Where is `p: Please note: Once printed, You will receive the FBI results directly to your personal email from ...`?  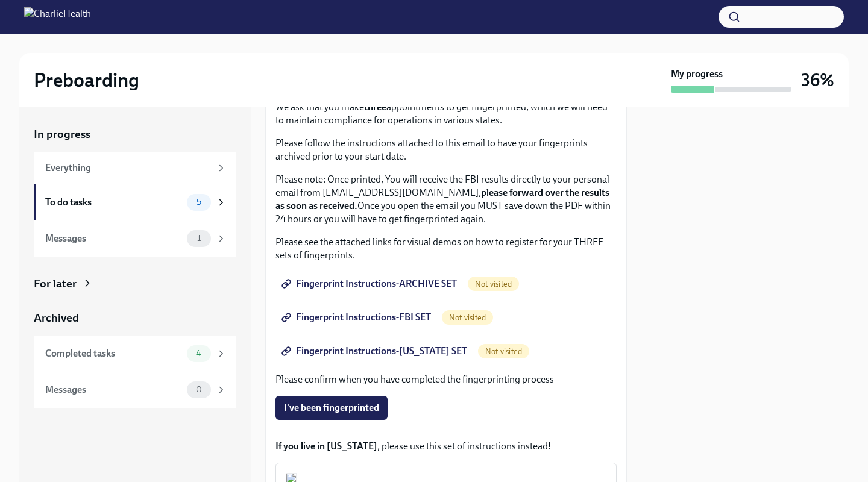 p: Please note: Once printed, You will receive the FBI results directly to your personal email from ... is located at coordinates (446, 200).